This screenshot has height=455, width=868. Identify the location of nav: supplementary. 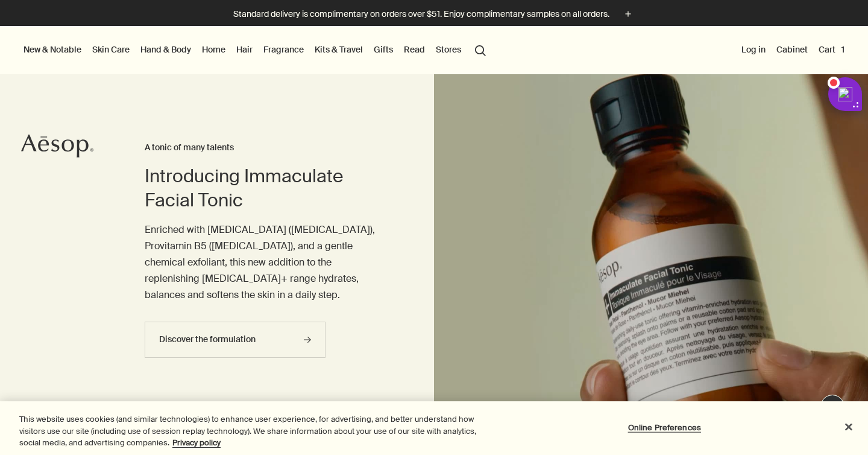
(793, 50).